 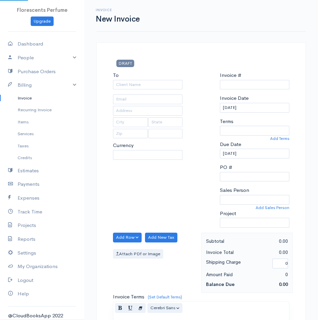 I want to click on label: Attach PDf or Image, so click(x=138, y=254).